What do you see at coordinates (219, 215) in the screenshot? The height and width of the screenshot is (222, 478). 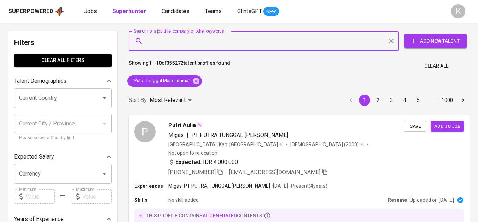 I see `span: AI-generated` at bounding box center [219, 215].